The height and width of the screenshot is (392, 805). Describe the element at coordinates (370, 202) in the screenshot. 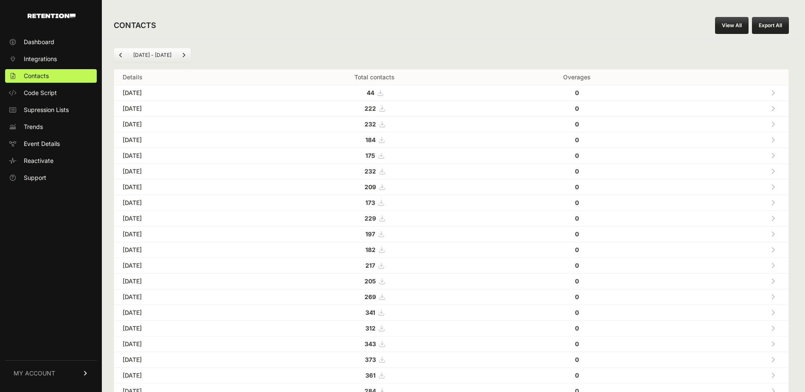

I see `strong: 173` at that location.